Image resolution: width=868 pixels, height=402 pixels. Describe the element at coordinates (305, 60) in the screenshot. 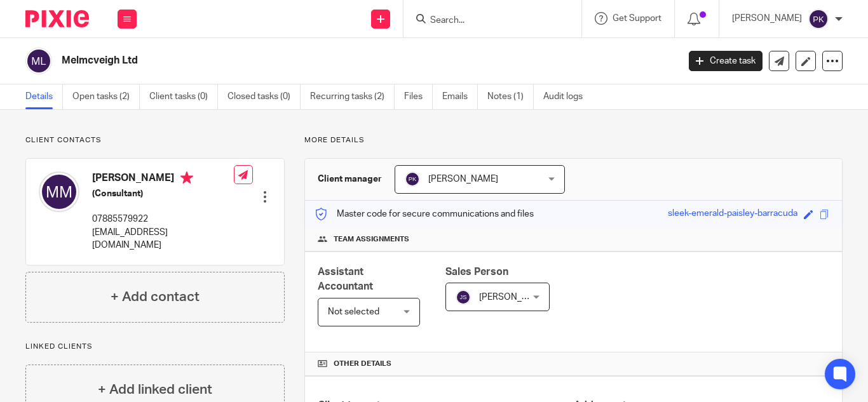

I see `h2: Melmcveigh Ltd` at that location.